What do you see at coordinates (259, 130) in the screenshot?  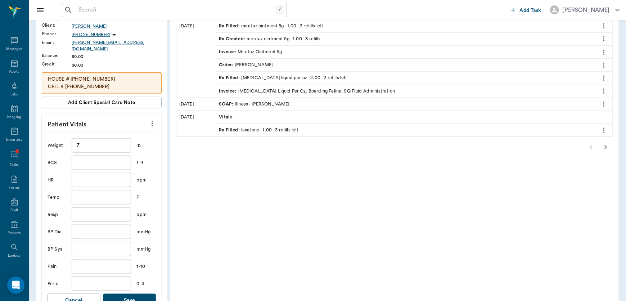 I see `div: laxatone - 1.00 - 3 refills left` at bounding box center [259, 130].